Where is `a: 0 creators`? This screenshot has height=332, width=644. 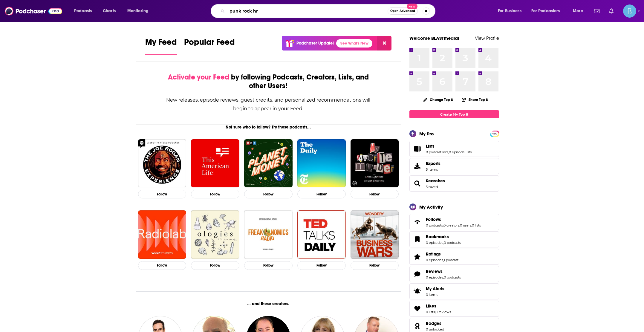 a: 0 creators is located at coordinates (451, 225).